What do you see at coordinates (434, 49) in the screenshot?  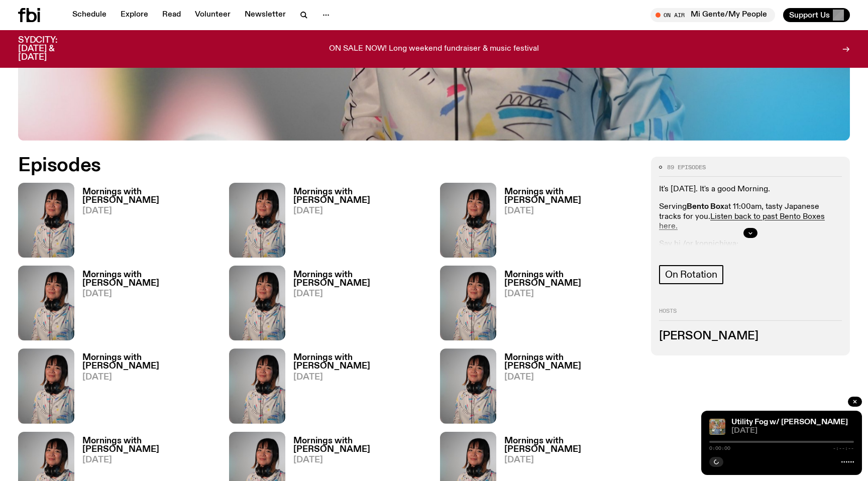 I see `p: ON SALE NOW! Long weekend fundraiser & music festival` at bounding box center [434, 49].